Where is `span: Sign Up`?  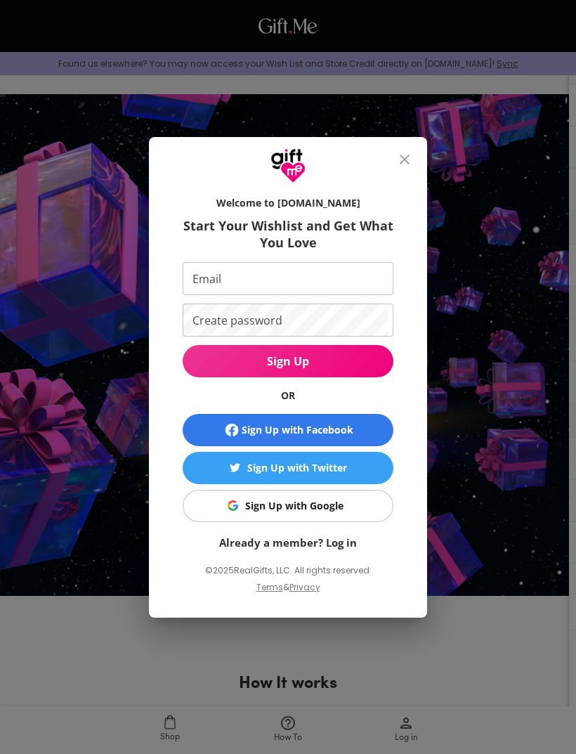
span: Sign Up is located at coordinates (288, 361).